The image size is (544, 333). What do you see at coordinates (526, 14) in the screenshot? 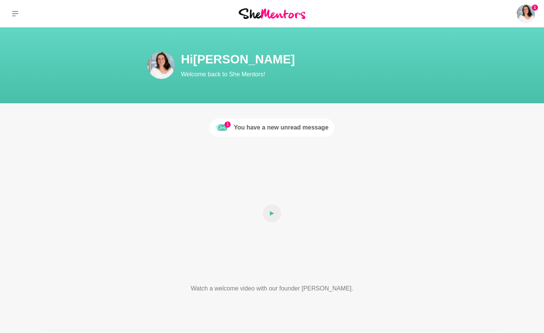
I see `a: Tarisha Tourok1` at bounding box center [526, 14].